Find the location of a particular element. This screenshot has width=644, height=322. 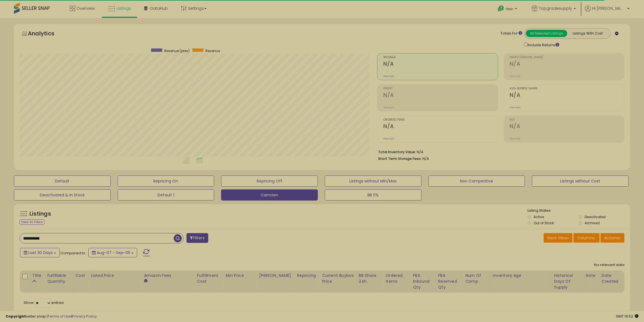

span: Compared to: is located at coordinates (73, 253).